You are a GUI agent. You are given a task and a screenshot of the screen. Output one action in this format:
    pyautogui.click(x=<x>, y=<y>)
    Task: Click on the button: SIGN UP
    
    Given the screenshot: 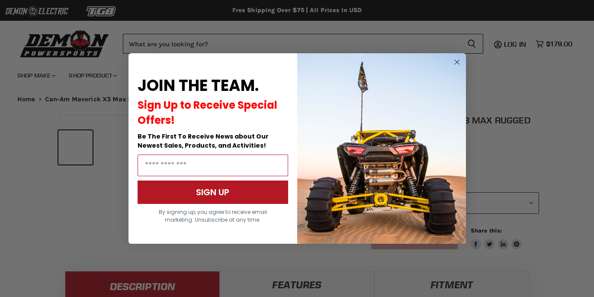 What is the action you would take?
    pyautogui.click(x=213, y=192)
    